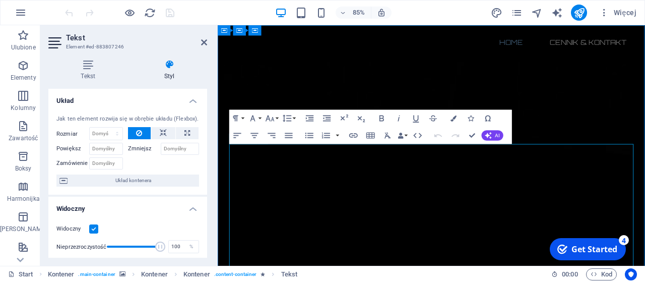 This screenshot has width=645, height=282. I want to click on button: Confirm (Ctrl+⏎), so click(472, 135).